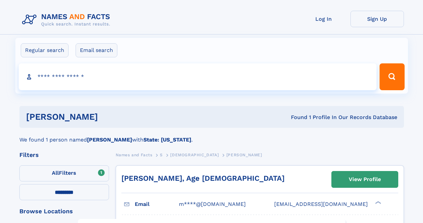  I want to click on a: Log In, so click(324, 19).